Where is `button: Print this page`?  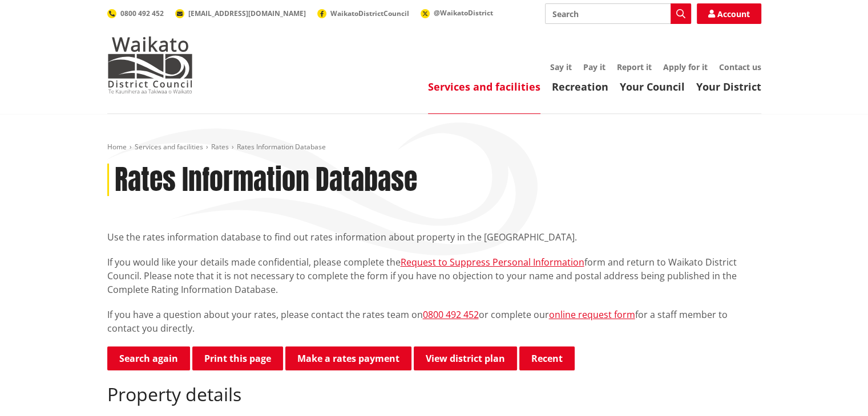 button: Print this page is located at coordinates (238, 359).